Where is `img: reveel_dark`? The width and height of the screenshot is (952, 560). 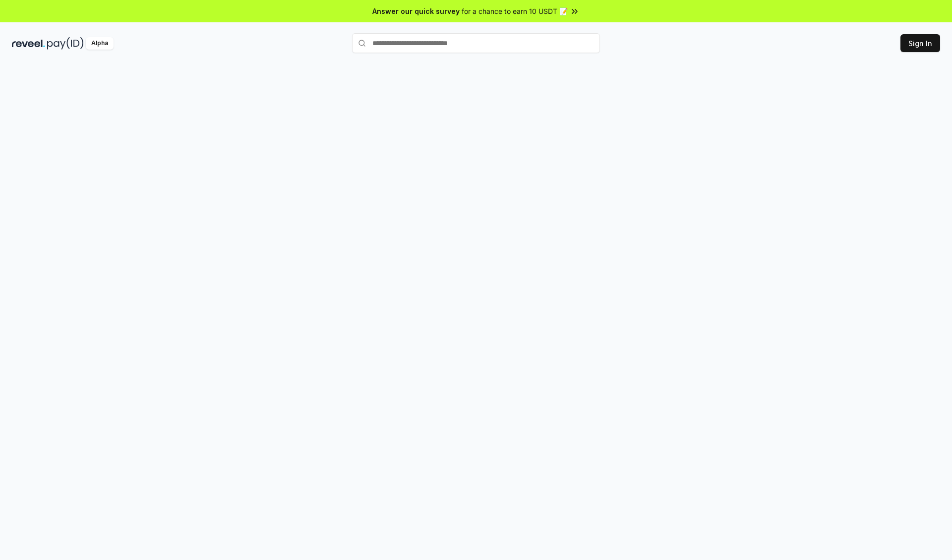 img: reveel_dark is located at coordinates (28, 43).